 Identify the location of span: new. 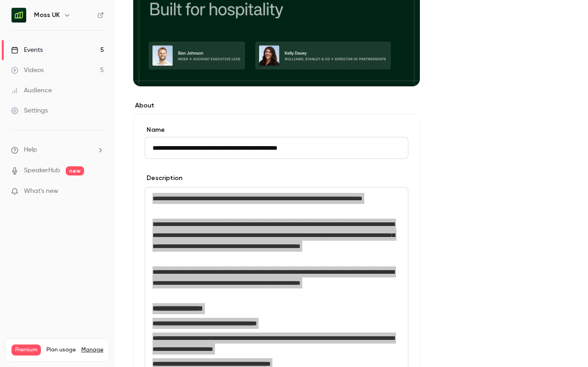
(75, 171).